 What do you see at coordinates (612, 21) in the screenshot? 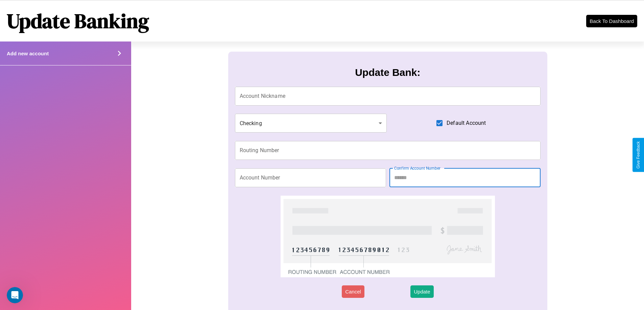
I see `button: Back To Dashboard` at bounding box center [612, 21].